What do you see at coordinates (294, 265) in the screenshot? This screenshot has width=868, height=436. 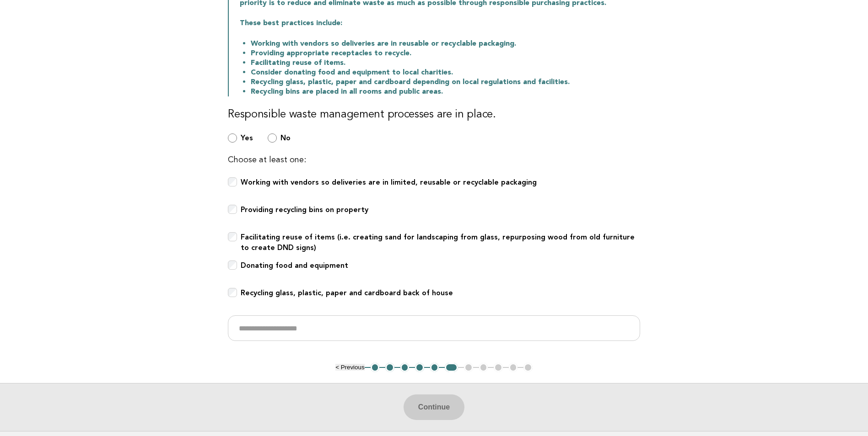 I see `b: Donating food and equipment` at bounding box center [294, 265].